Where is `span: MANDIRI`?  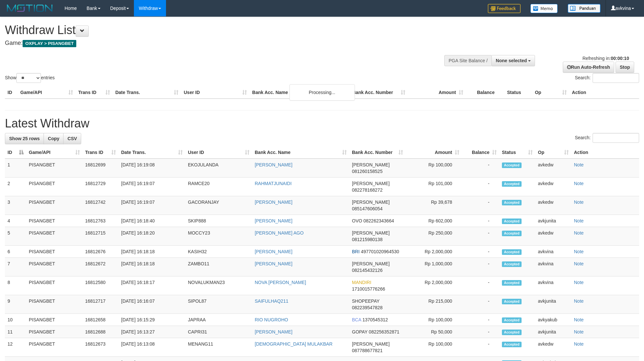 span: MANDIRI is located at coordinates (362, 282).